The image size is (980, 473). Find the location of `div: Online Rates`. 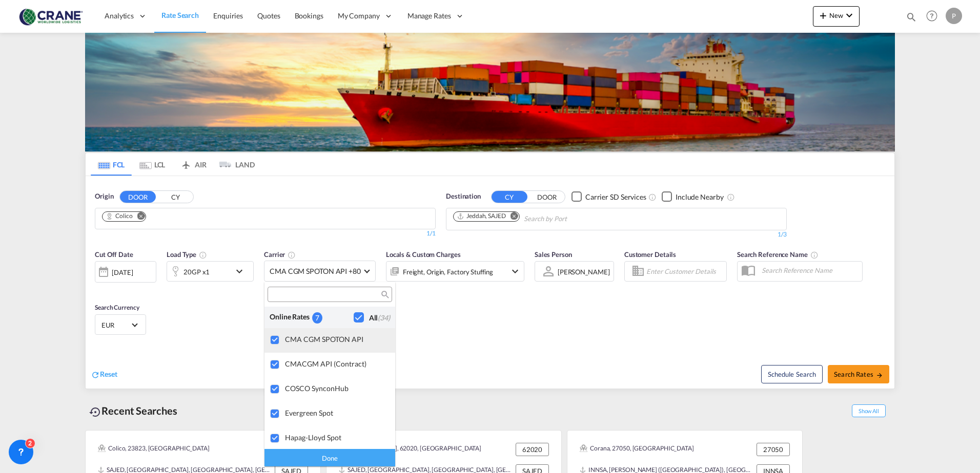

div: Online Rates is located at coordinates (291, 317).